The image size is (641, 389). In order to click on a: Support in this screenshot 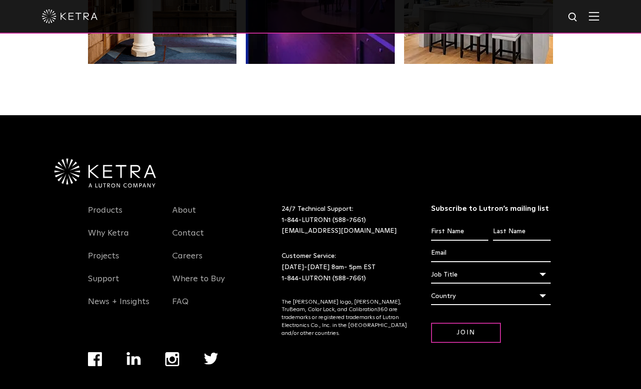, I will do `click(103, 284)`.